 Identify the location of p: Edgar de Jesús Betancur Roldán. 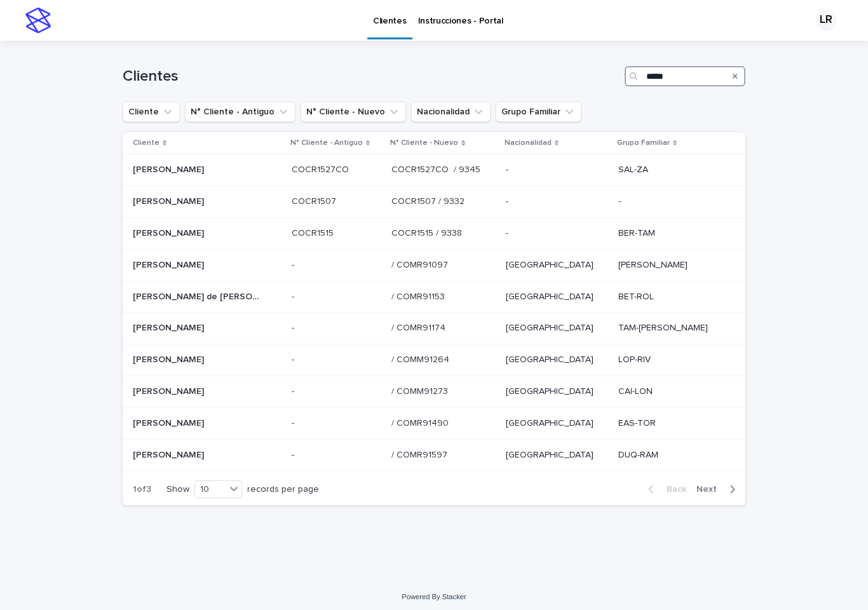
(197, 296).